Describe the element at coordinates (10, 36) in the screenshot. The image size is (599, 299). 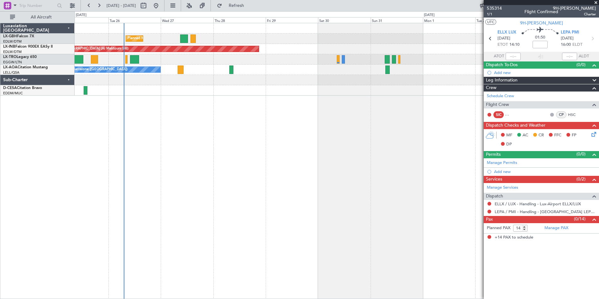
I see `span: LX-GBH` at that location.